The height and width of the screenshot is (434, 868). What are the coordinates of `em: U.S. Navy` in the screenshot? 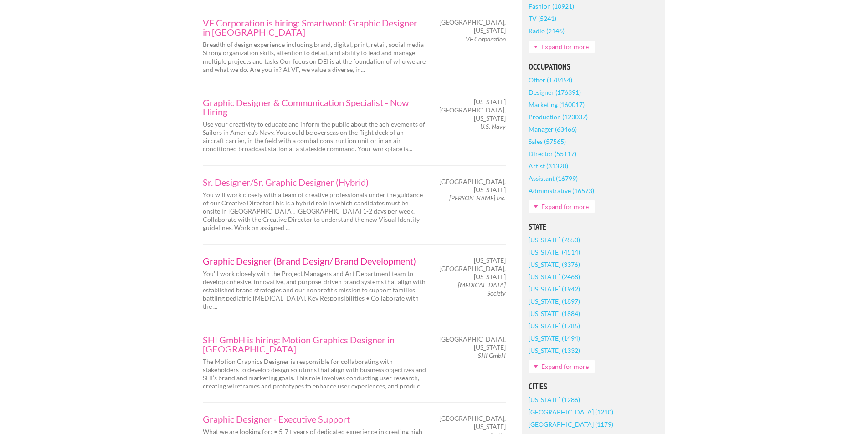 It's located at (493, 126).